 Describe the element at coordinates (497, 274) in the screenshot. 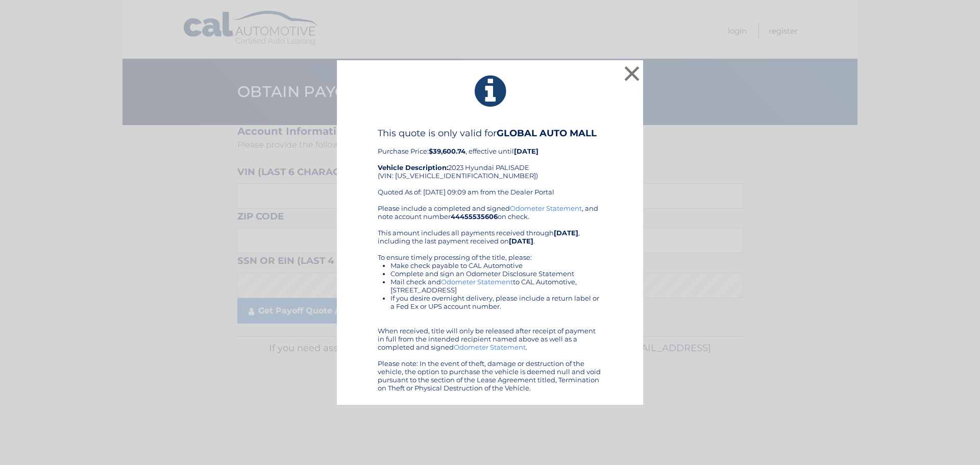

I see `li: Complete and sign an Odometer Disclosure Statement` at that location.